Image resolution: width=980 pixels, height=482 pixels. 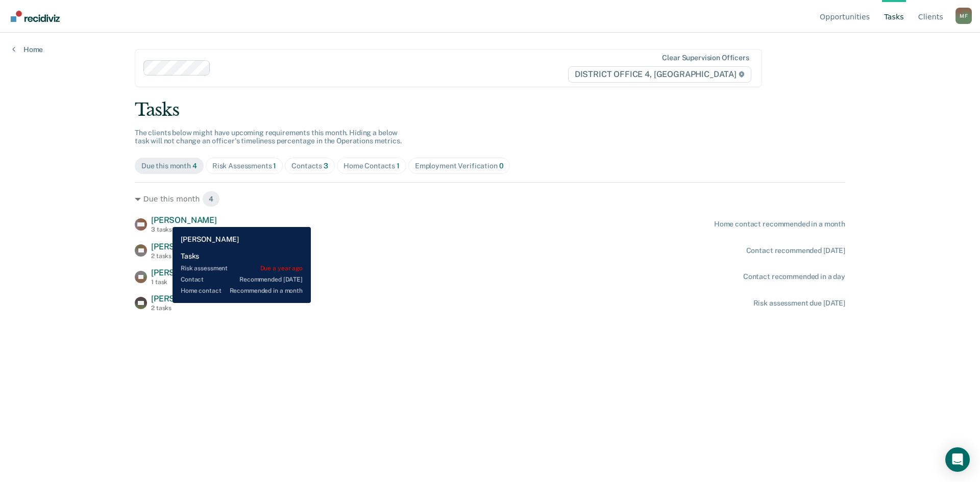 What do you see at coordinates (705, 58) in the screenshot?
I see `div: Clear supervision officers` at bounding box center [705, 58].